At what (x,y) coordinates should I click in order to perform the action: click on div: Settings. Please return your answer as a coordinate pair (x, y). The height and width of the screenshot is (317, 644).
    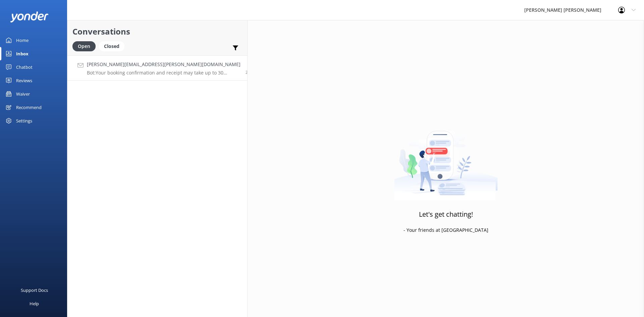
    Looking at the image, I should click on (24, 121).